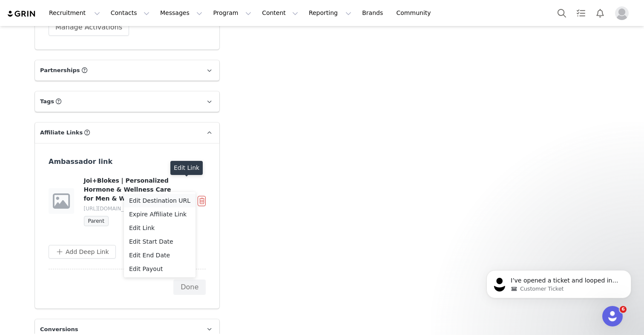  What do you see at coordinates (330, 13) in the screenshot?
I see `button: Reporting` at bounding box center [330, 13].